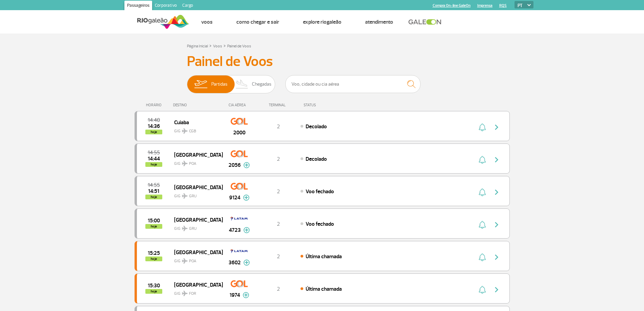 Image resolution: width=644 pixels, height=311 pixels. Describe the element at coordinates (192, 131) in the screenshot. I see `span: CGB` at that location.